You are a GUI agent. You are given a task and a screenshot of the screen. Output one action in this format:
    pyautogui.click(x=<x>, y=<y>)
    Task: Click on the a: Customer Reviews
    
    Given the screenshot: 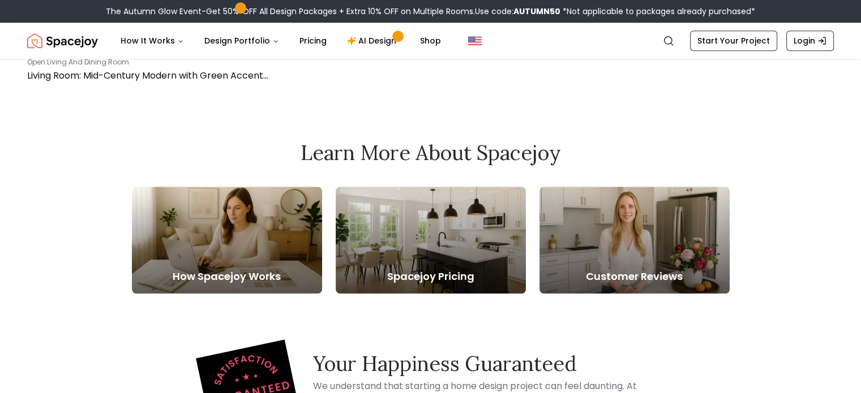 What is the action you would take?
    pyautogui.click(x=635, y=240)
    